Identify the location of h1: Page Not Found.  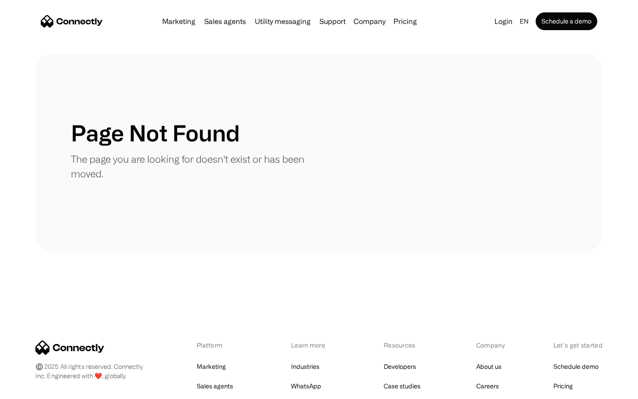
(155, 133).